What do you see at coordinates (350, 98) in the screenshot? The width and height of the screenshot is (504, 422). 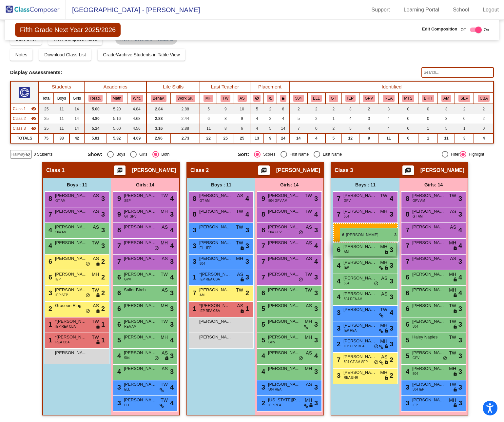 I see `button: IEP` at bounding box center [350, 98].